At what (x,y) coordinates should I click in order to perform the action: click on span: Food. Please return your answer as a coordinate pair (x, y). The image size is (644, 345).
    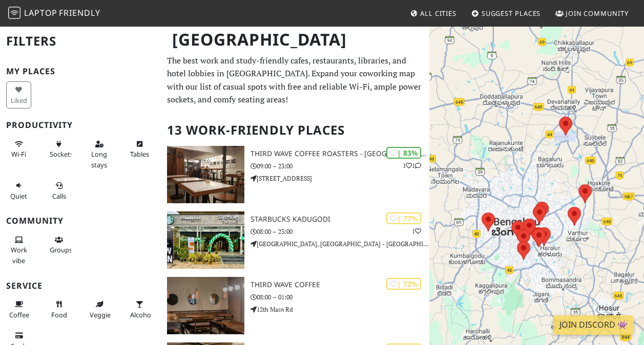
    Looking at the image, I should click on (59, 315).